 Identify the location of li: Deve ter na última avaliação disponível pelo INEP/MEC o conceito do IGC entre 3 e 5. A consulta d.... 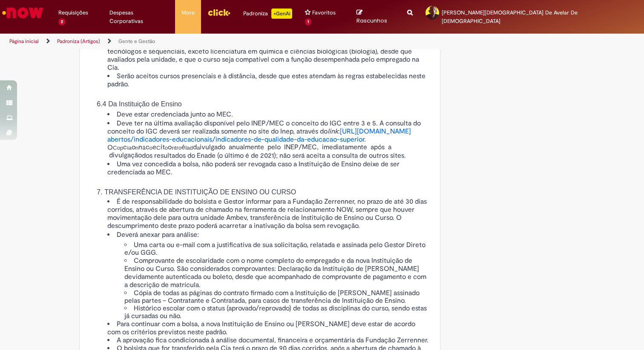
(268, 140).